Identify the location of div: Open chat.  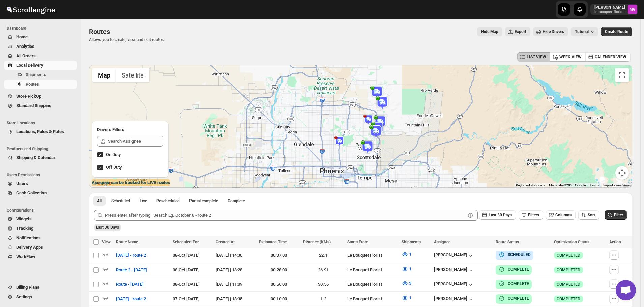
(626, 290).